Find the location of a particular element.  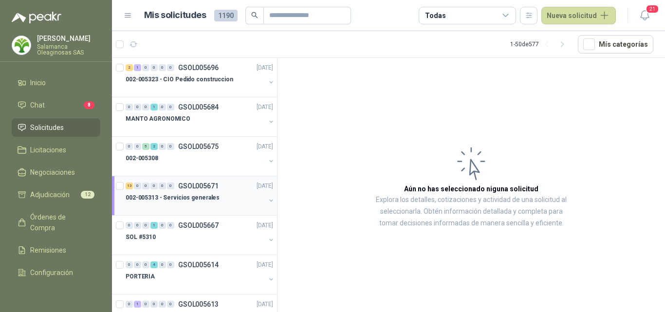

p: GSOL005671 is located at coordinates (198, 186).